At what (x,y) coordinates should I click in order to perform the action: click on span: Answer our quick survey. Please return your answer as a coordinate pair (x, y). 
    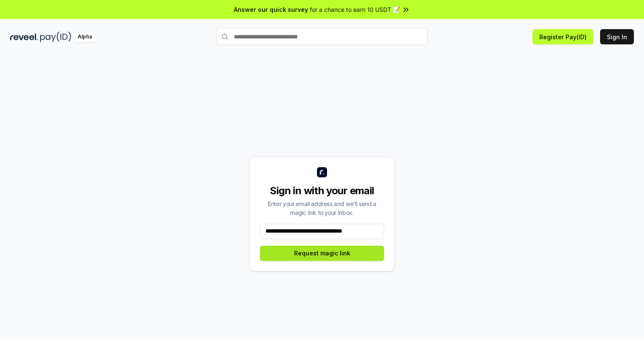
    Looking at the image, I should click on (271, 9).